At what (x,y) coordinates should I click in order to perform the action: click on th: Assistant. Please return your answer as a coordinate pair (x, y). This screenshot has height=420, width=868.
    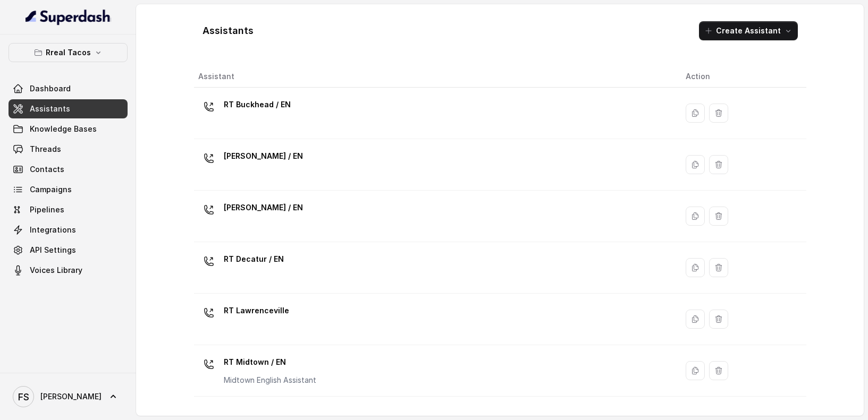
    Looking at the image, I should click on (436, 76).